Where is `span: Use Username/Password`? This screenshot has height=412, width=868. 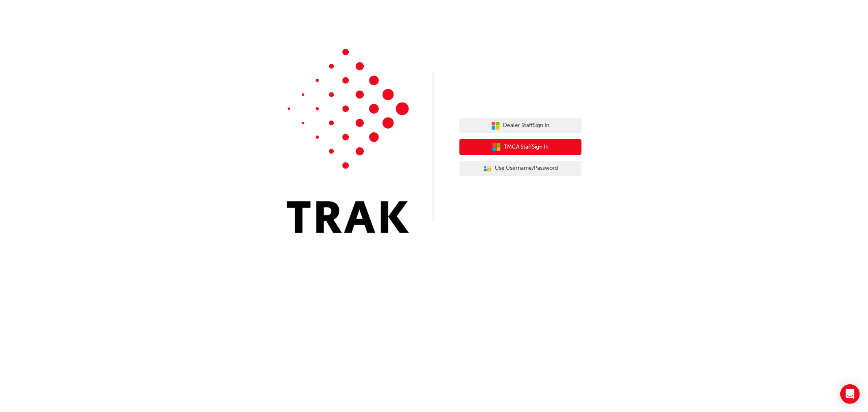 span: Use Username/Password is located at coordinates (526, 168).